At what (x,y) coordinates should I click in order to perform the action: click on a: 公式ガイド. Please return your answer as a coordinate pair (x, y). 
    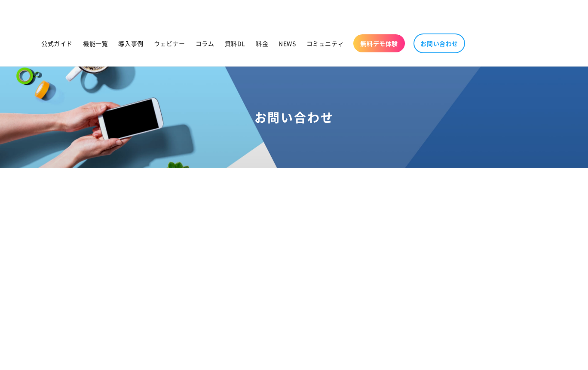
    Looking at the image, I should click on (57, 43).